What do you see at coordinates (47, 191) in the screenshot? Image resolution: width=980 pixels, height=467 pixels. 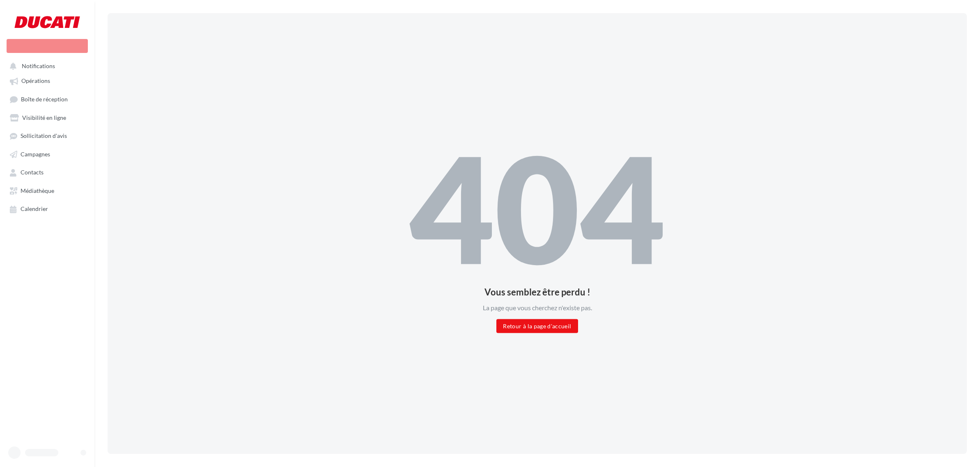 I see `a: Médiathèque` at bounding box center [47, 191].